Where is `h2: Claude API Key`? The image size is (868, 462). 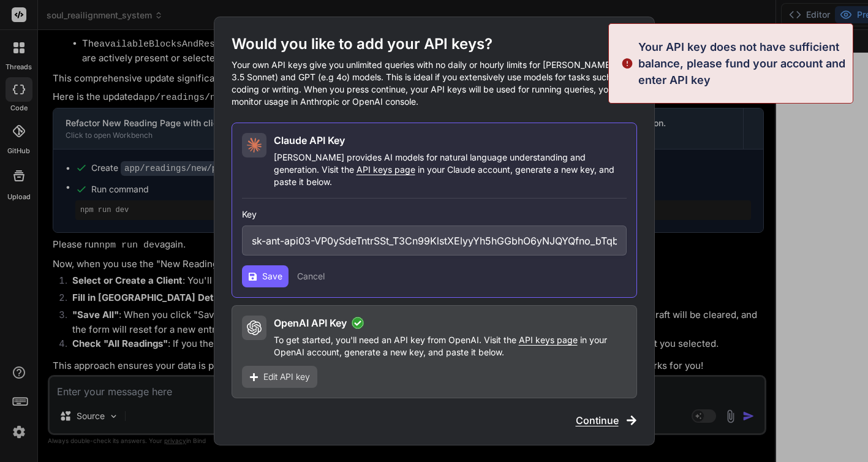 h2: Claude API Key is located at coordinates (309, 141).